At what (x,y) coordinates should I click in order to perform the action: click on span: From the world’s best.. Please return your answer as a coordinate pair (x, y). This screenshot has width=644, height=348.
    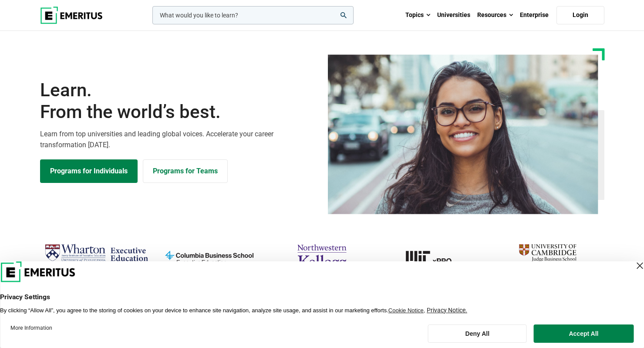
    Looking at the image, I should click on (179, 112).